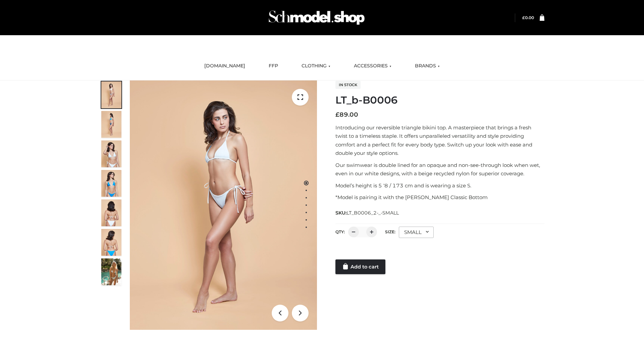  Describe the element at coordinates (427, 66) in the screenshot. I see `a: BRANDS` at that location.